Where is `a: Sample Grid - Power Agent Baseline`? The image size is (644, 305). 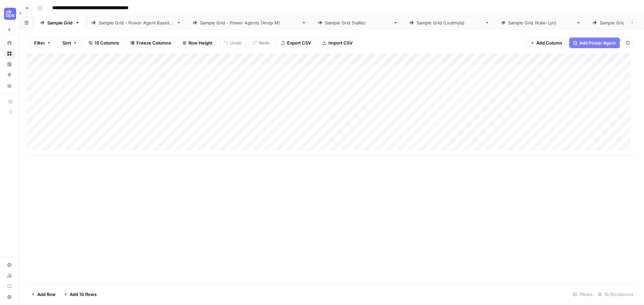 a: Sample Grid - Power Agent Baseline is located at coordinates (136, 23).